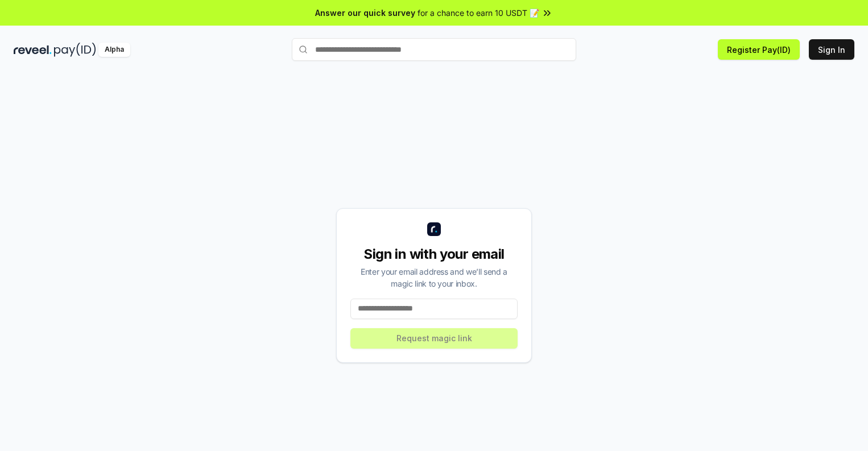 The width and height of the screenshot is (868, 451). Describe the element at coordinates (434, 229) in the screenshot. I see `img: logo_small` at that location.